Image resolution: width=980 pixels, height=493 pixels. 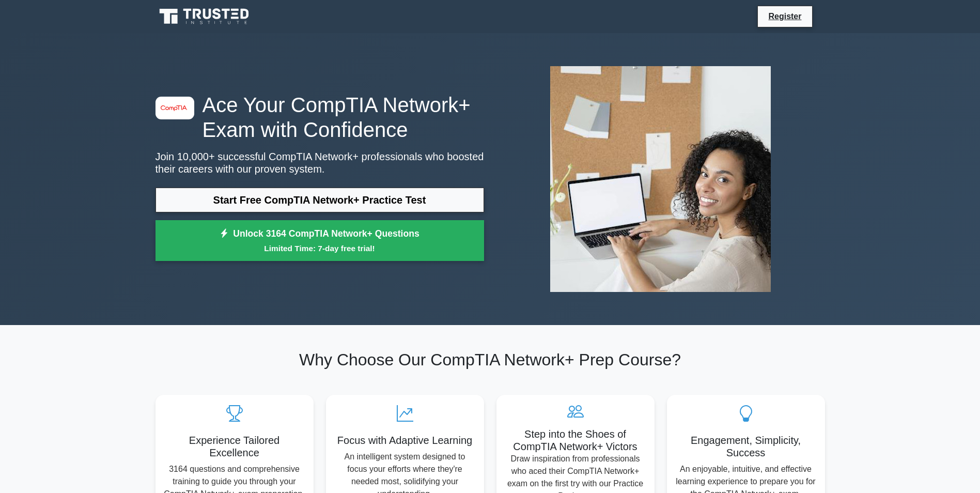 I want to click on a: Unlock 3164 CompTIA Network+ QuestionsLimited Time: 7-day free trial!, so click(x=320, y=241).